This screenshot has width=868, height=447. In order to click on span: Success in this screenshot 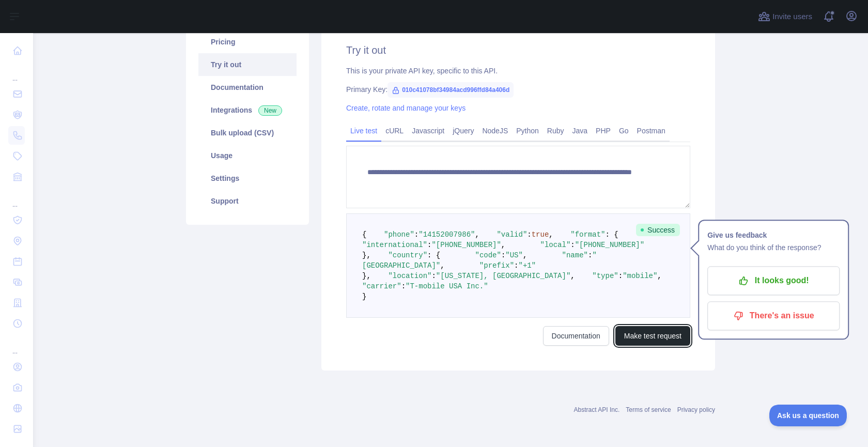, I will do `click(658, 230)`.